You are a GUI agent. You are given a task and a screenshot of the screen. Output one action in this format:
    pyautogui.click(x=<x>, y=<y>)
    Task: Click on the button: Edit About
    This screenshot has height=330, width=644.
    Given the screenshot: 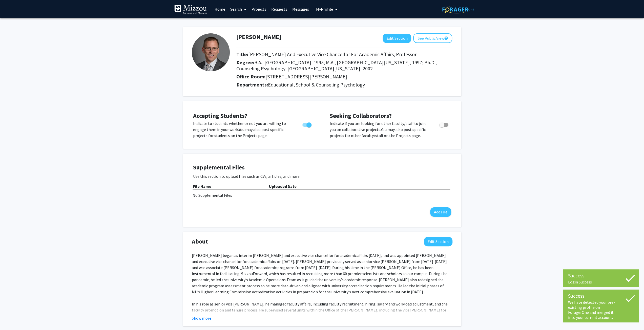 What is the action you would take?
    pyautogui.click(x=438, y=242)
    